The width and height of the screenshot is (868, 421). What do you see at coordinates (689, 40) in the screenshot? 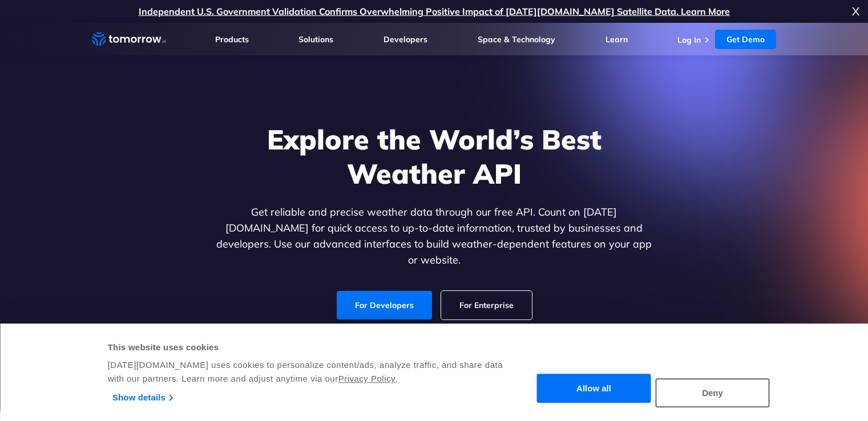
I see `a: Log In` at bounding box center [689, 40].